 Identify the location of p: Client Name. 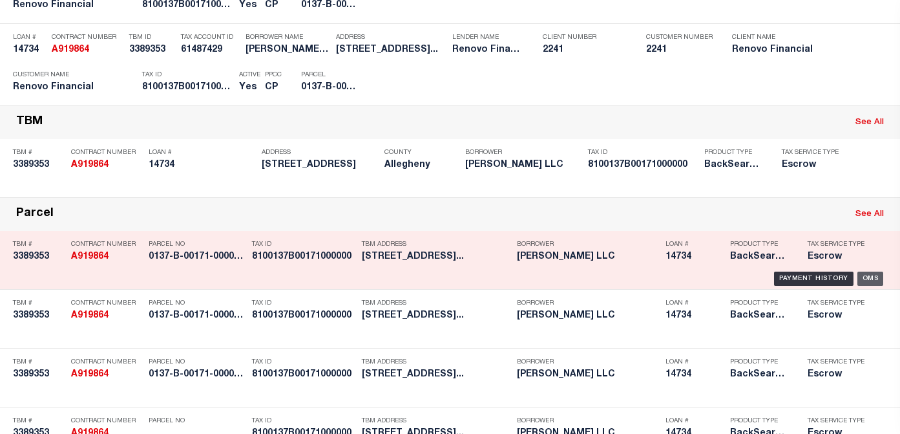
(787, 37).